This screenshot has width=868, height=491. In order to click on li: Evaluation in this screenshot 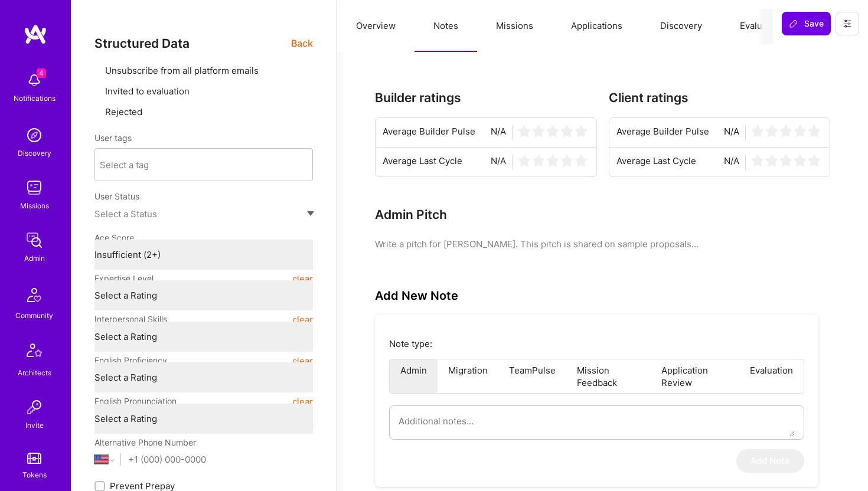, I will do `click(771, 376)`.